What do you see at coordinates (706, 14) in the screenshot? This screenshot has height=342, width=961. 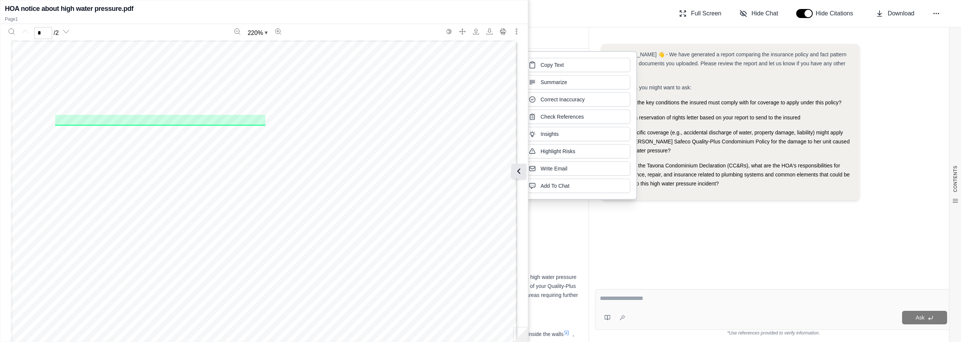 I see `span: Full Screen` at bounding box center [706, 14].